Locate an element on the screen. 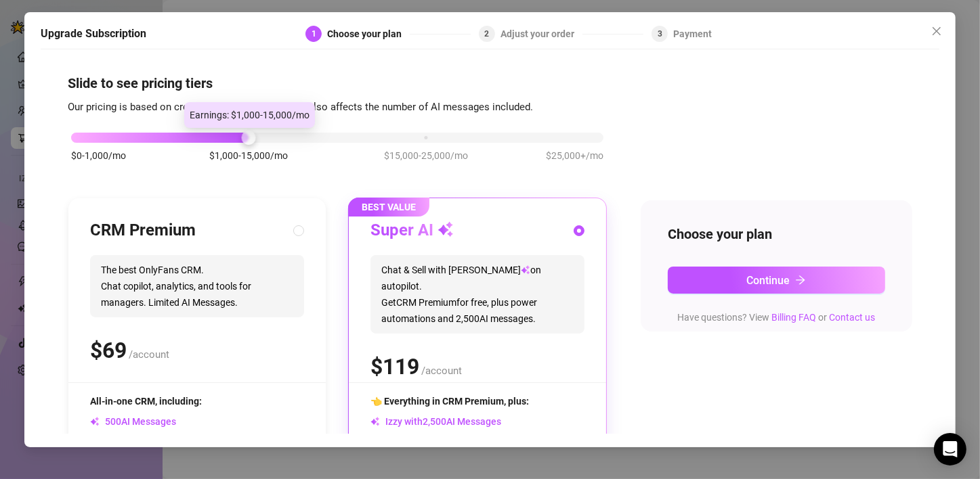  span: Close is located at coordinates (936, 31).